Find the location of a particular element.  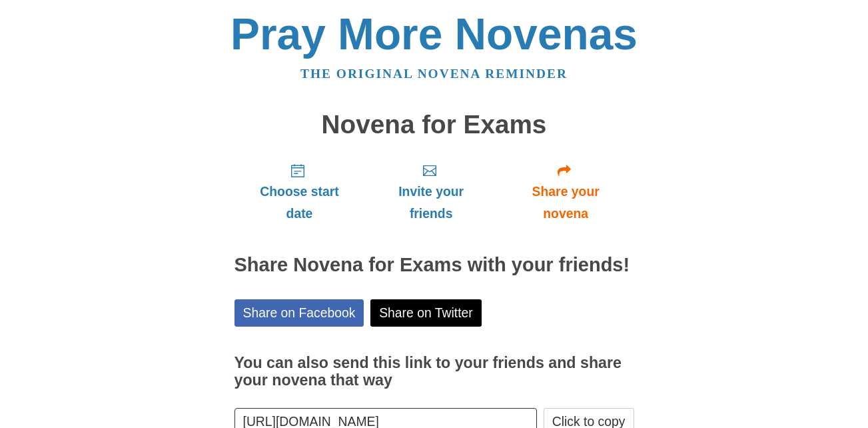

h1: Novena for Exams is located at coordinates (434, 124).